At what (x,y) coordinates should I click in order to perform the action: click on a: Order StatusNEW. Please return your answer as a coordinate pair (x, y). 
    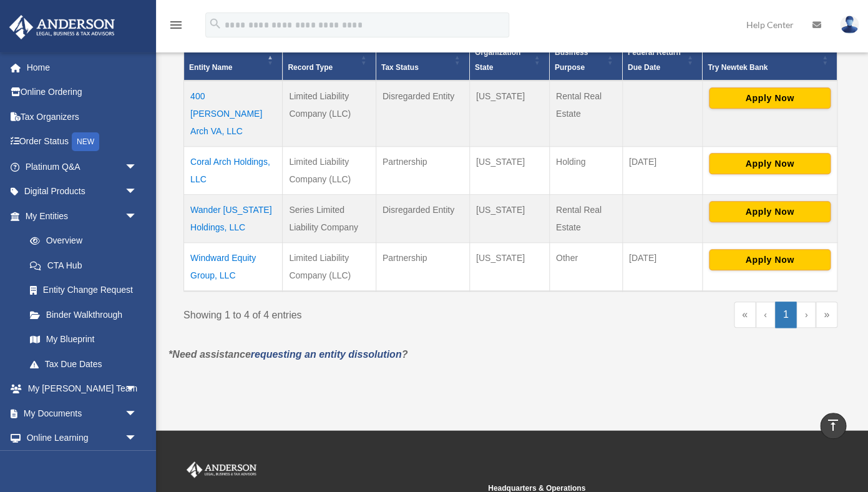
    Looking at the image, I should click on (83, 142).